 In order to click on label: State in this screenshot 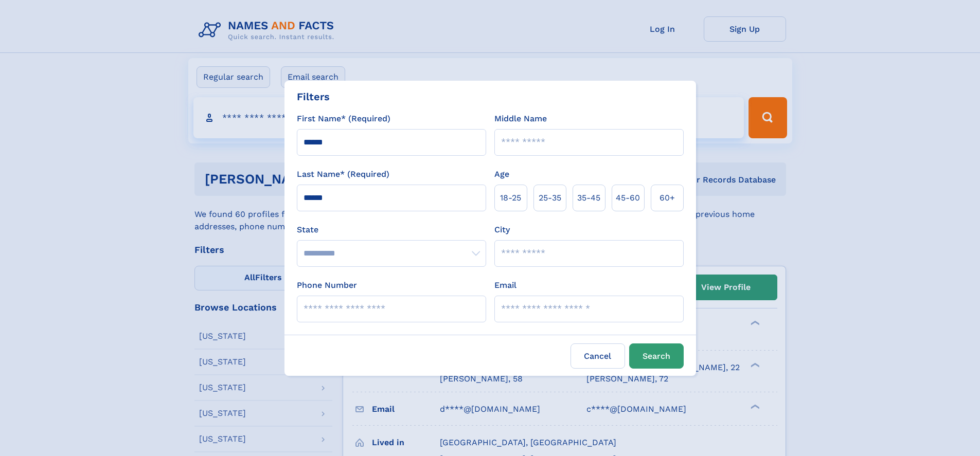, I will do `click(392, 230)`.